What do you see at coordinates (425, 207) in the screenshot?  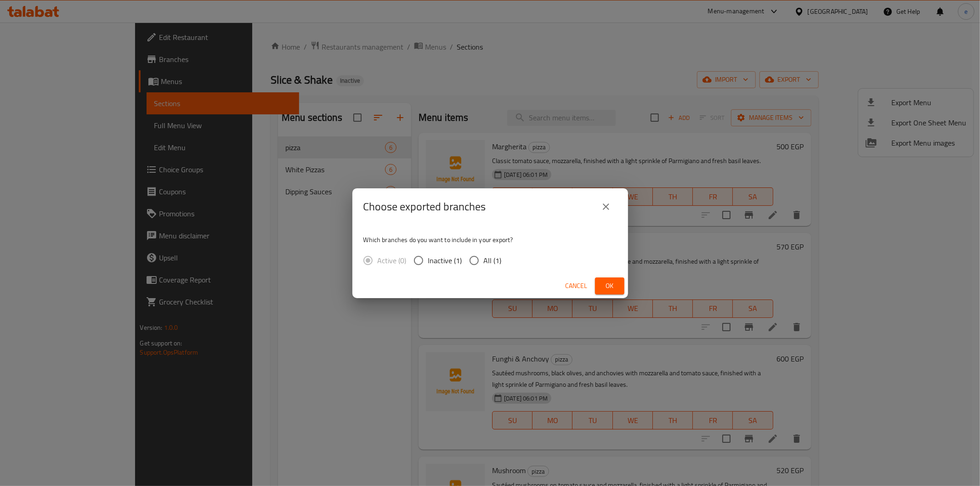 I see `h2: Choose exported branches` at bounding box center [425, 207].